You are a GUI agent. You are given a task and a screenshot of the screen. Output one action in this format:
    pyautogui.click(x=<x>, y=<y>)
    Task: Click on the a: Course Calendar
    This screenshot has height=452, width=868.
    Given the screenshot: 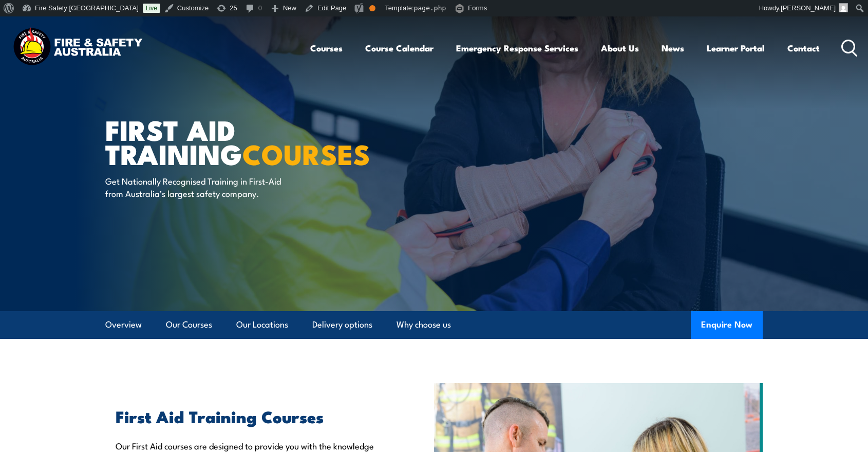 What is the action you would take?
    pyautogui.click(x=399, y=48)
    